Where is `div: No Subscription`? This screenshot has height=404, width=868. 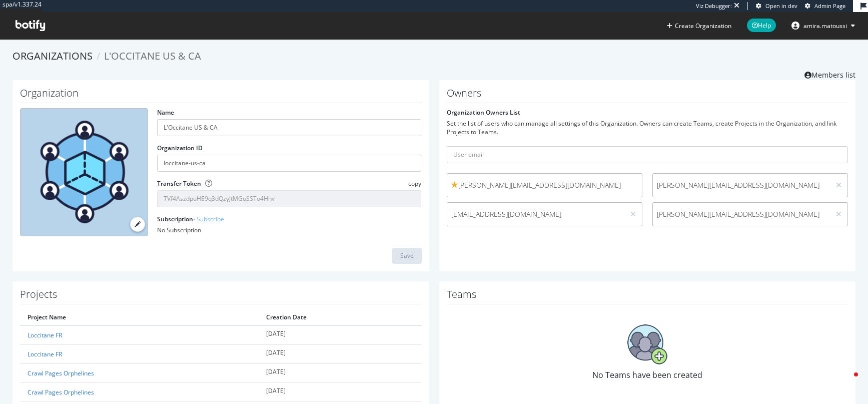
div: No Subscription is located at coordinates (289, 230).